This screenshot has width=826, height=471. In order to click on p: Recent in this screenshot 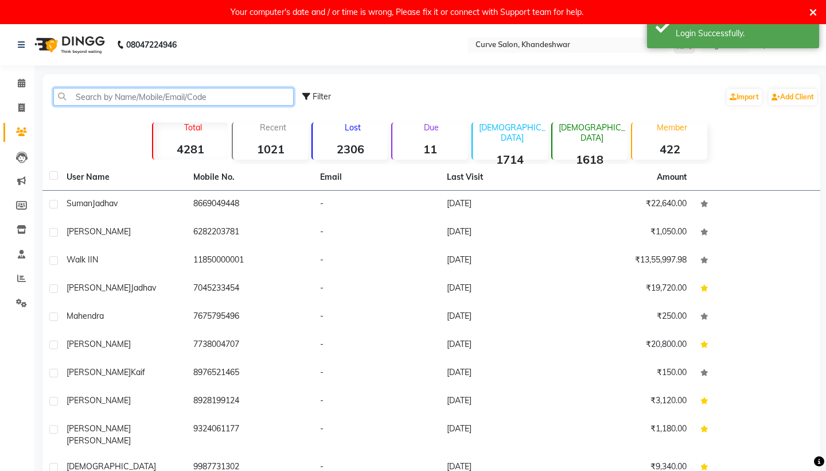, I will do `click(273, 127)`.